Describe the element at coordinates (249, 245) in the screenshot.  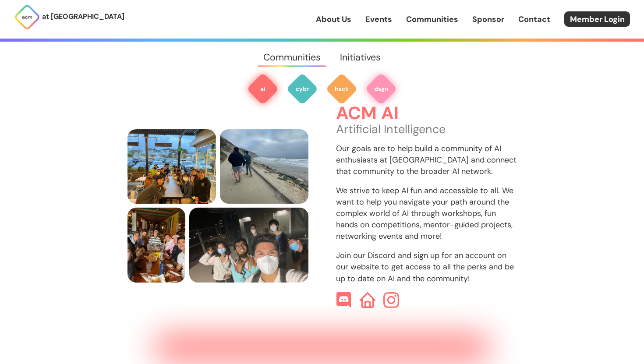
I see `img: people masked outside the elevators at Nobel Drive Station` at that location.